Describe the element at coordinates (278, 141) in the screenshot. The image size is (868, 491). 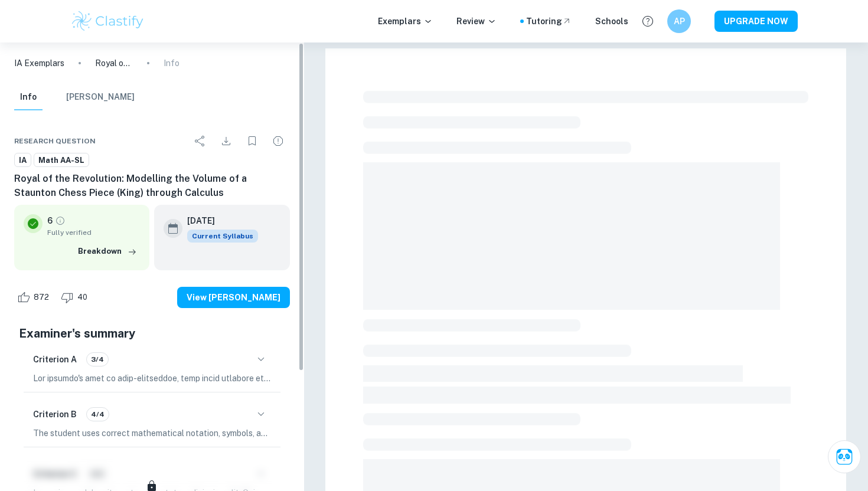
I see `div: Report issue` at that location.